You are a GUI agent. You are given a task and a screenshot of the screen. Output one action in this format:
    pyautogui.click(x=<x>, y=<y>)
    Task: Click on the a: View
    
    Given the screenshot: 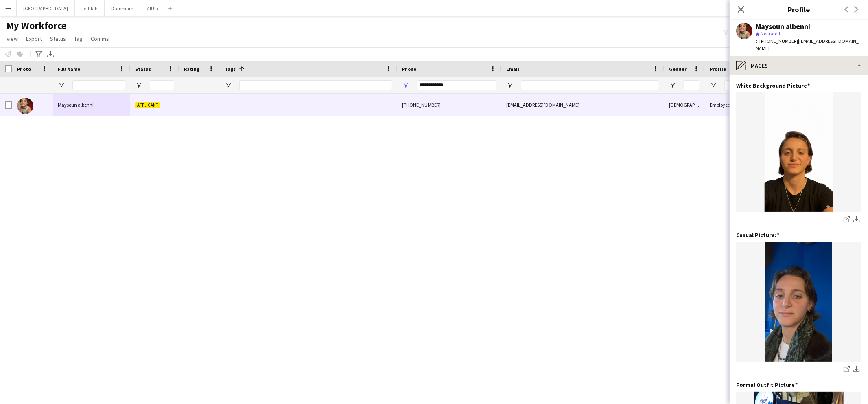 What is the action you would take?
    pyautogui.click(x=12, y=39)
    